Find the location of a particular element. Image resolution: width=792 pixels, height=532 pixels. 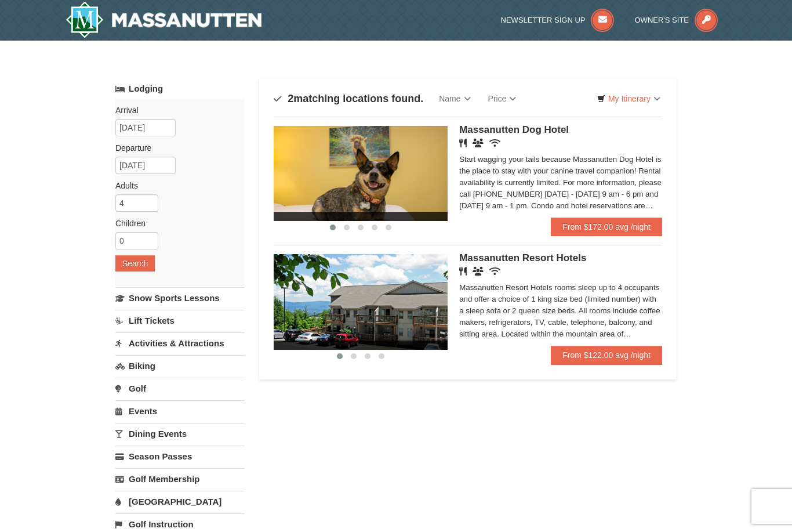

div: Massanutten Resort Hotels rooms sleep up to 4 occupants and offer a choice of 1 king size bed (li... is located at coordinates (561, 311).